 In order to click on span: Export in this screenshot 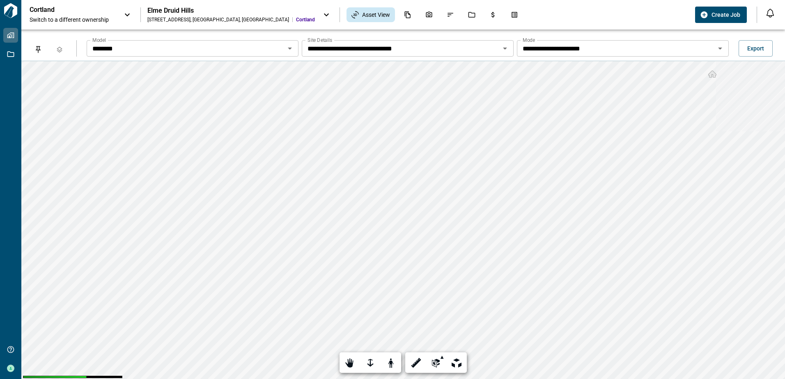, I will do `click(755, 48)`.